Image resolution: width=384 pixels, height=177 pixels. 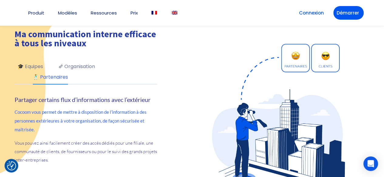 I want to click on a: Prix, so click(x=134, y=13).